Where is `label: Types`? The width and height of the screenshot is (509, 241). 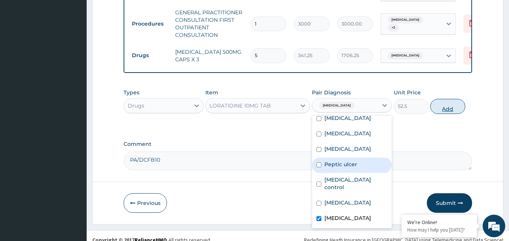
label: Types is located at coordinates (131, 93).